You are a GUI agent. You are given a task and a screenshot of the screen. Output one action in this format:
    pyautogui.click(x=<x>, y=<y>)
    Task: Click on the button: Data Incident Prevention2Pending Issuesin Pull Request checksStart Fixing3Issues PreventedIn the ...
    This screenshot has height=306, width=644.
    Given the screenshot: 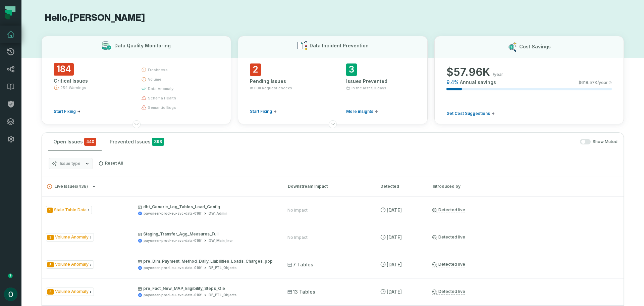 What is the action you would take?
    pyautogui.click(x=333, y=80)
    